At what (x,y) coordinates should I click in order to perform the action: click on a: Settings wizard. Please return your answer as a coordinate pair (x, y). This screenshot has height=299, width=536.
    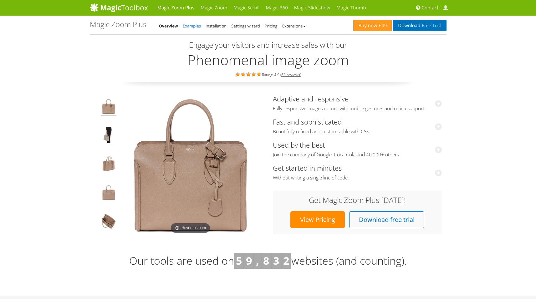
    Looking at the image, I should click on (245, 26).